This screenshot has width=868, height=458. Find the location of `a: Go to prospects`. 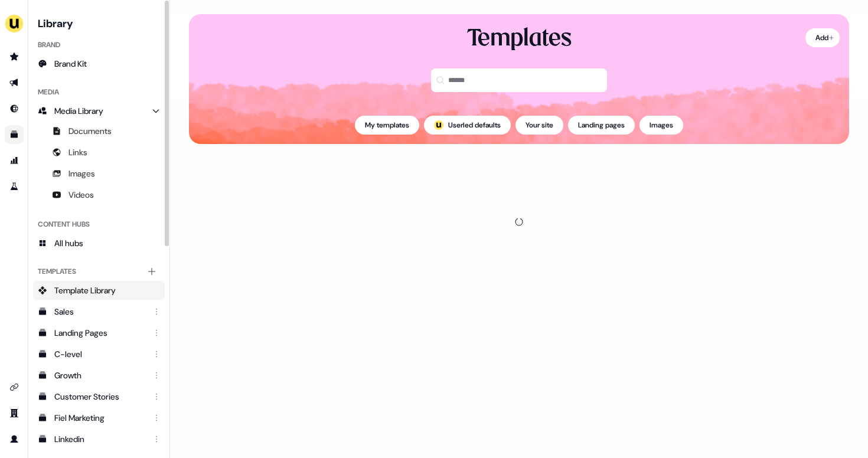

a: Go to prospects is located at coordinates (14, 57).